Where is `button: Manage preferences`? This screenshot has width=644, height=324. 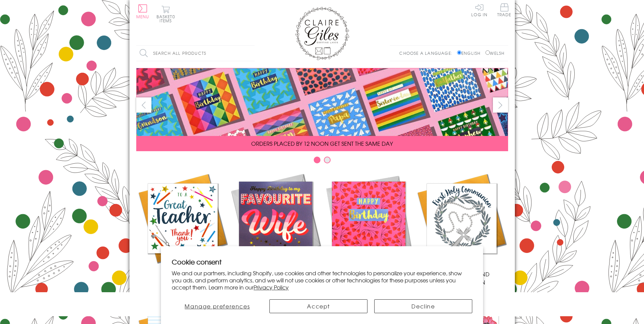
button: Manage preferences is located at coordinates (217, 306).